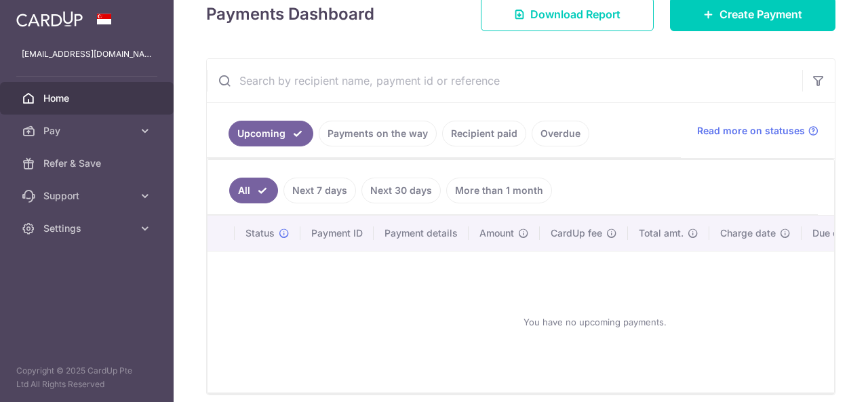  I want to click on span: Home, so click(88, 98).